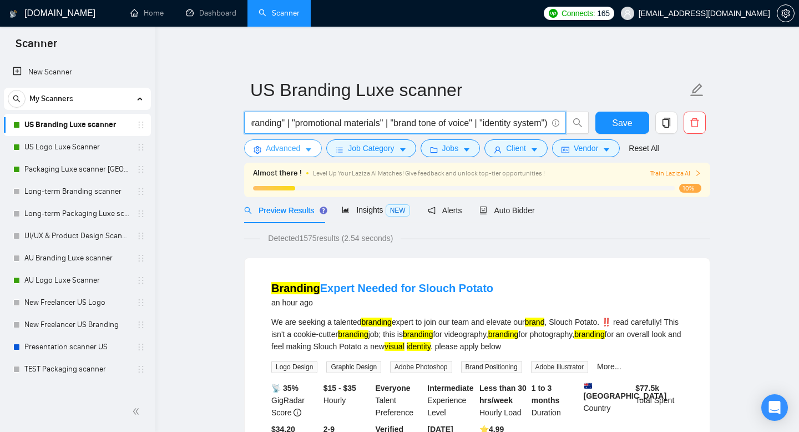 The width and height of the screenshot is (799, 432). What do you see at coordinates (676, 173) in the screenshot?
I see `button: Train Laziza AI` at bounding box center [676, 173].